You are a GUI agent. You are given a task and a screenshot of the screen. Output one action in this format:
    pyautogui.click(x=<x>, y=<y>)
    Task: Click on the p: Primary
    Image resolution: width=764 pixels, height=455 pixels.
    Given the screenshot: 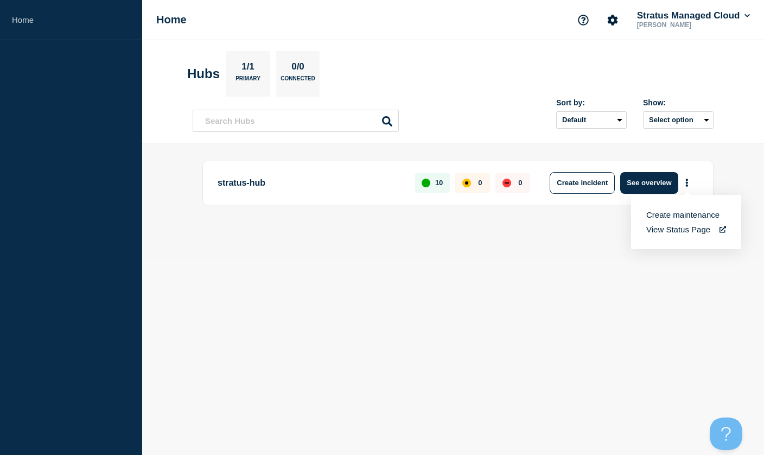 What is the action you would take?
    pyautogui.click(x=248, y=81)
    